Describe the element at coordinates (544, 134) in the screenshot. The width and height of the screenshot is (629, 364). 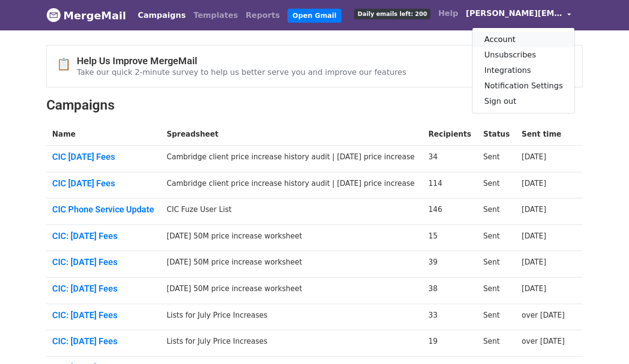
I see `th: Sent time` at that location.